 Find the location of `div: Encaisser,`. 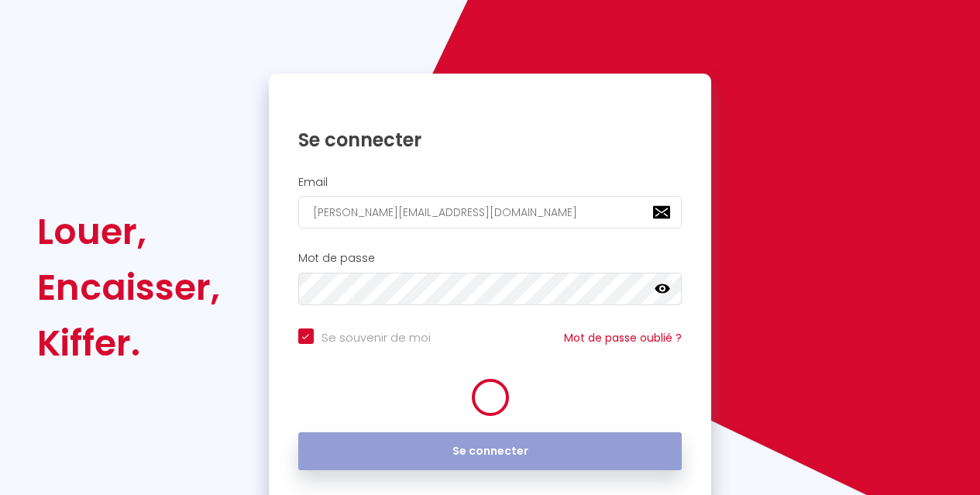

div: Encaisser, is located at coordinates (128, 287).